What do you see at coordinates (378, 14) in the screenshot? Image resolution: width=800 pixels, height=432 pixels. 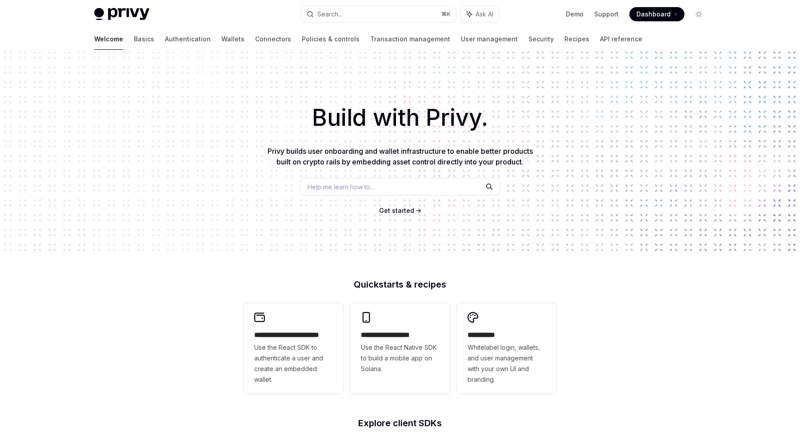 I see `button: Search...⌘K` at bounding box center [378, 14].